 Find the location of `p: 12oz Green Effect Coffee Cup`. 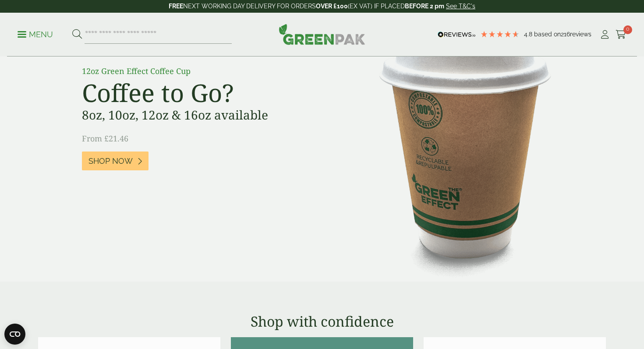

p: 12oz Green Effect Coffee Cup is located at coordinates (181, 71).